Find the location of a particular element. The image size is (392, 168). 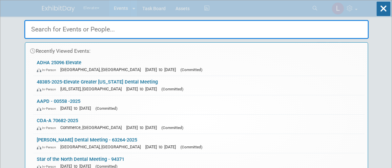

div: Recently Viewed Events: is located at coordinates (197, 50).